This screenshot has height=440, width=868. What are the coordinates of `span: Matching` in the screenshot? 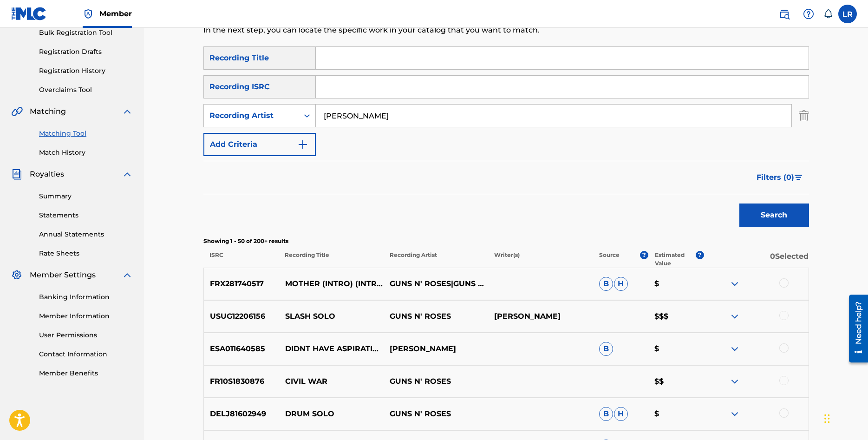 It's located at (48, 111).